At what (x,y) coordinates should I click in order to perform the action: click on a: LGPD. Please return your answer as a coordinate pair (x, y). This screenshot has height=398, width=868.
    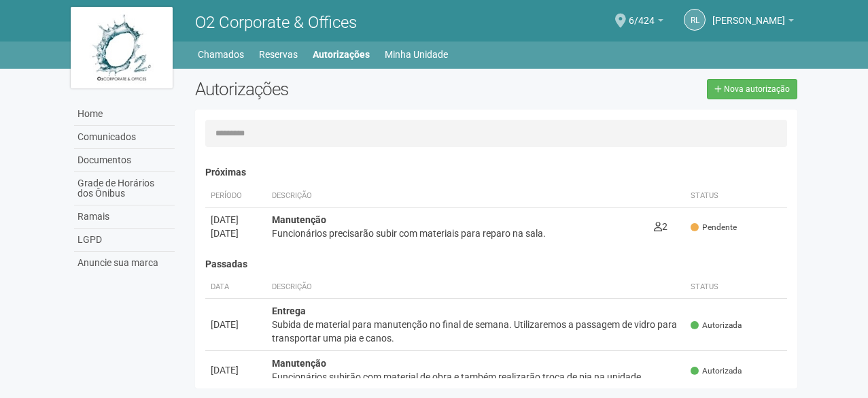
    Looking at the image, I should click on (124, 240).